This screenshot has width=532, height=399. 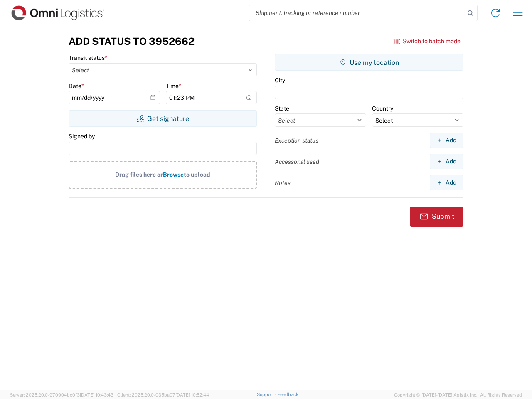 I want to click on label: Time, so click(x=173, y=86).